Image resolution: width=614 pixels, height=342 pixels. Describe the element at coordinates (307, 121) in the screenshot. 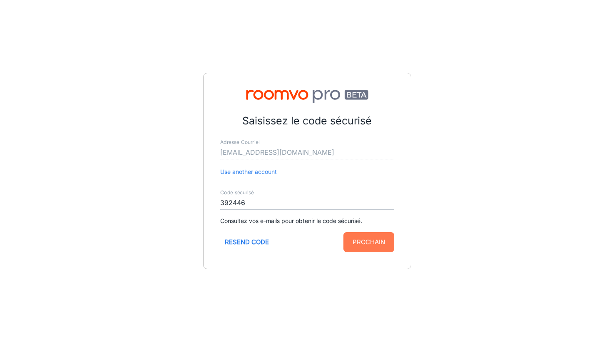

I see `p: Saisissez le code sécurisé` at that location.